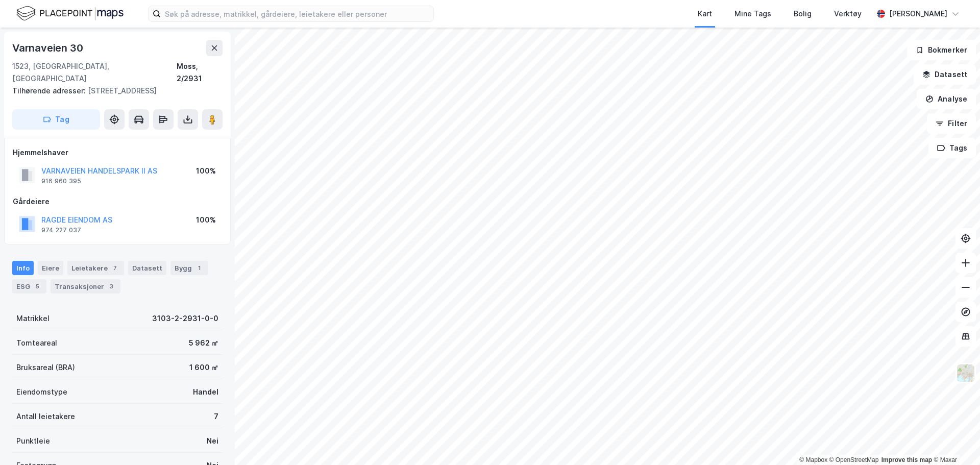 The width and height of the screenshot is (980, 465). What do you see at coordinates (50, 268) in the screenshot?
I see `div: Eiere` at bounding box center [50, 268].